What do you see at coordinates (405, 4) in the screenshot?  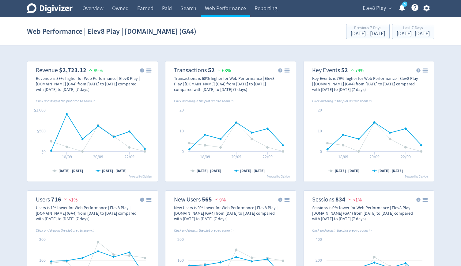 I see `a: 5` at bounding box center [405, 4].